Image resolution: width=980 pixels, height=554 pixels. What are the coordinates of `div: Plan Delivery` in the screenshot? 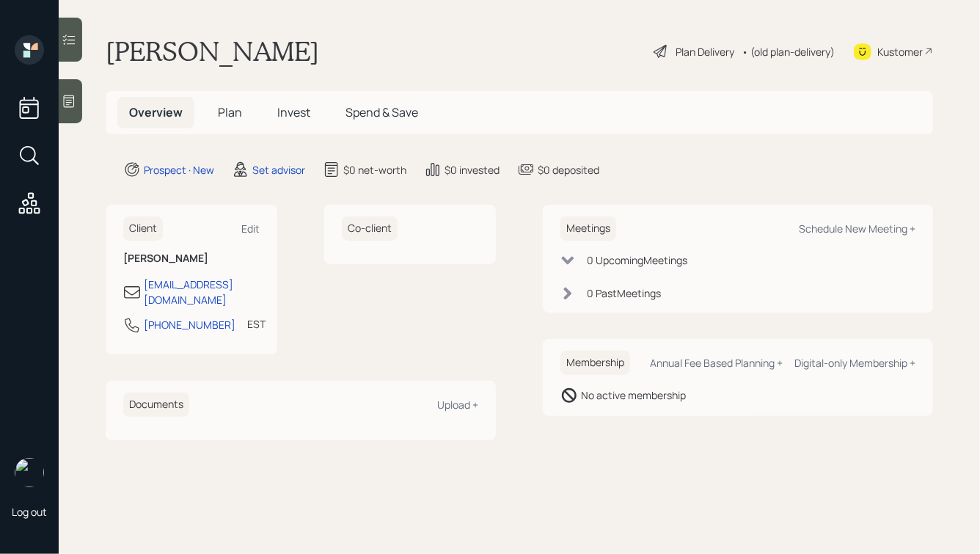 It's located at (705, 51).